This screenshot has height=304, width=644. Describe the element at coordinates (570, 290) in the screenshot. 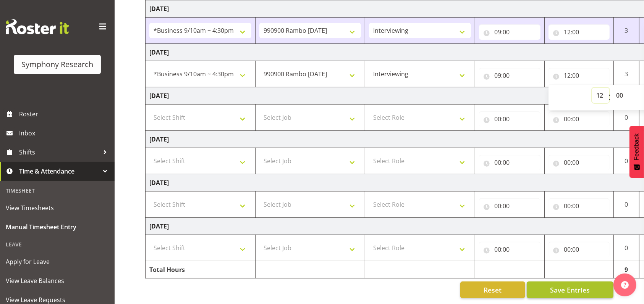

I see `button: Save Entries` at that location.